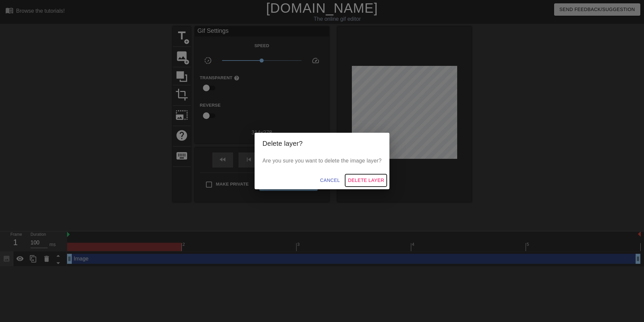 The height and width of the screenshot is (322, 644). I want to click on button: Cancel, so click(330, 180).